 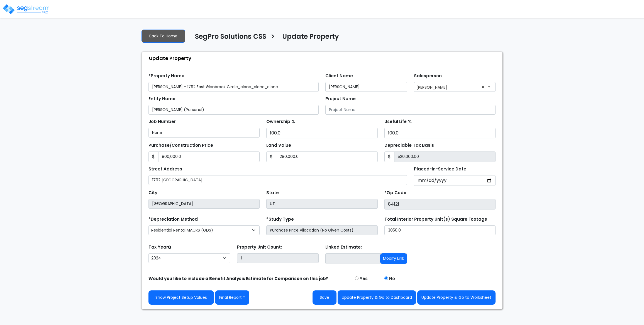 What do you see at coordinates (166, 76) in the screenshot?
I see `label: *Property Name` at bounding box center [166, 76].